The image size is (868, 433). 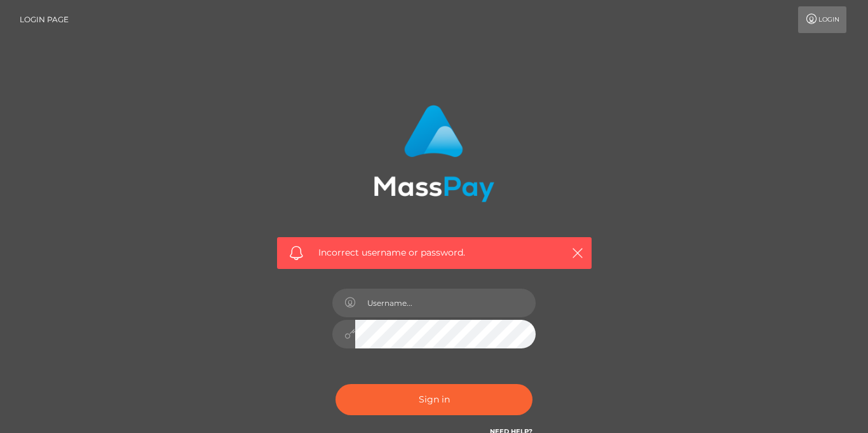 I want to click on span: Incorrect username or password., so click(x=434, y=252).